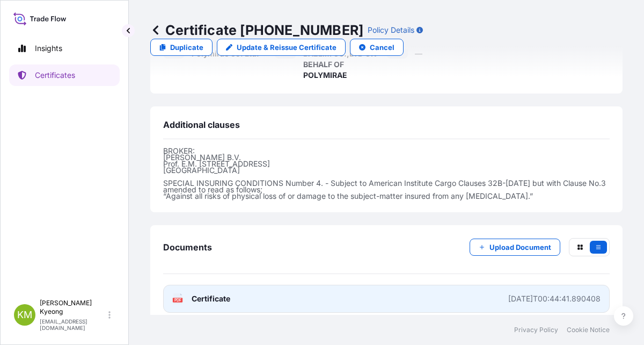  Describe the element at coordinates (536, 330) in the screenshot. I see `p: Privacy Policy` at that location.